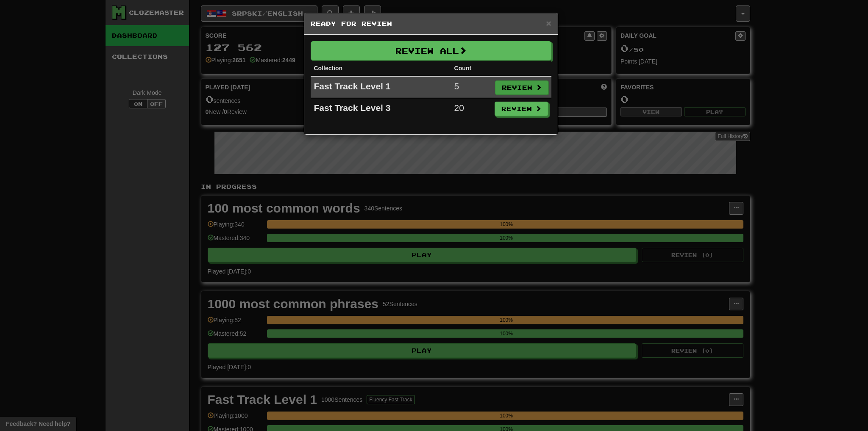 This screenshot has height=431, width=868. Describe the element at coordinates (431, 51) in the screenshot. I see `button: Review All` at that location.